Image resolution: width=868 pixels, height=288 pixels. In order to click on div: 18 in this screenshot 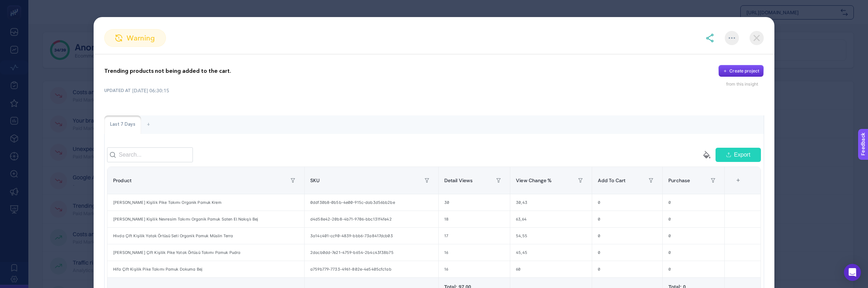, I will do `click(475, 219)`.